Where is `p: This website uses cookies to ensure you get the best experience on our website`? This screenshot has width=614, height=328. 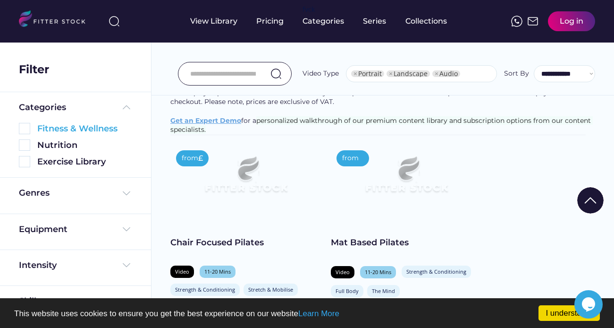 p: This website uses cookies to ensure you get the best experience on our website is located at coordinates (307, 313).